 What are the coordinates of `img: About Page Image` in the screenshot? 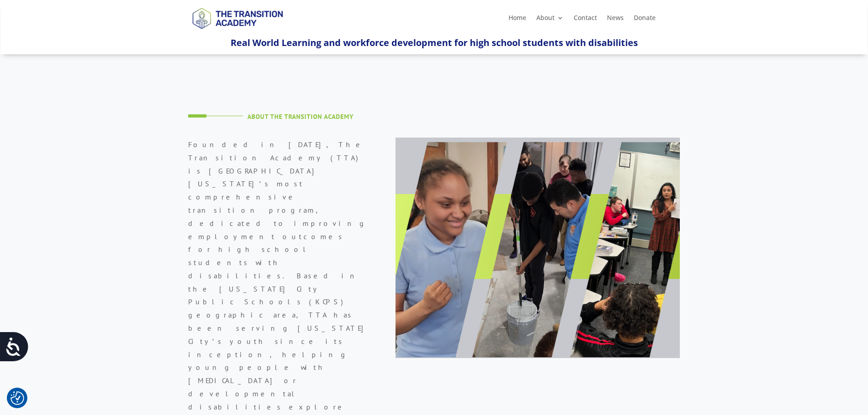 It's located at (538, 248).